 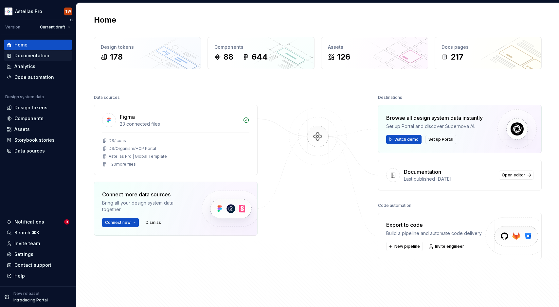 I want to click on div: Help, so click(x=20, y=276).